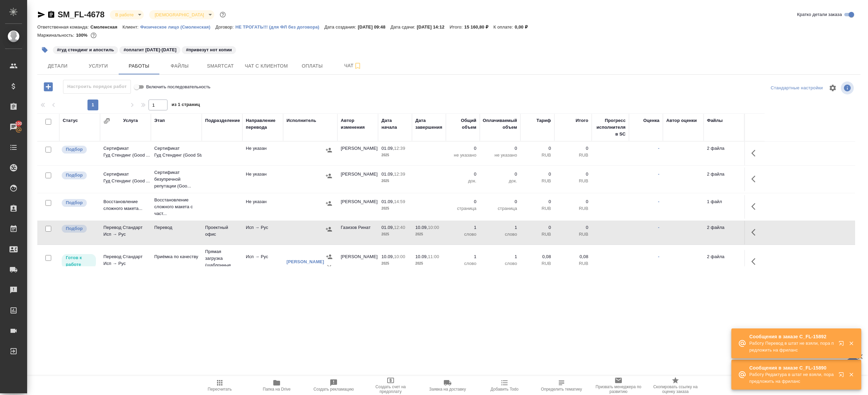  What do you see at coordinates (429, 124) in the screenshot?
I see `div: Дата завершения` at bounding box center [429, 124].